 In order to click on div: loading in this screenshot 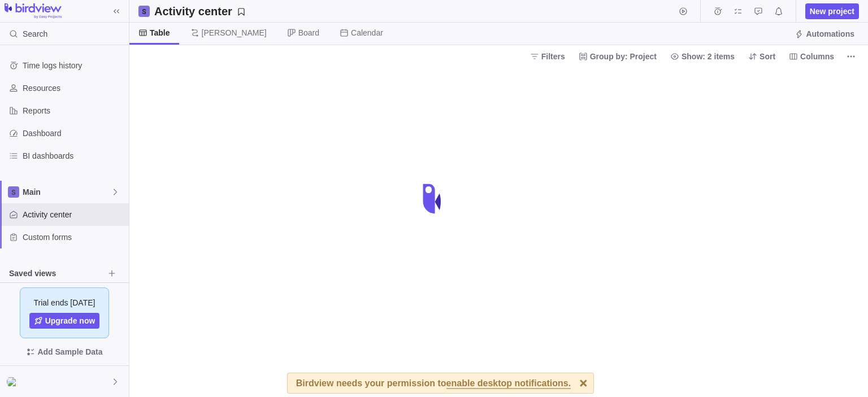, I will do `click(434, 198)`.